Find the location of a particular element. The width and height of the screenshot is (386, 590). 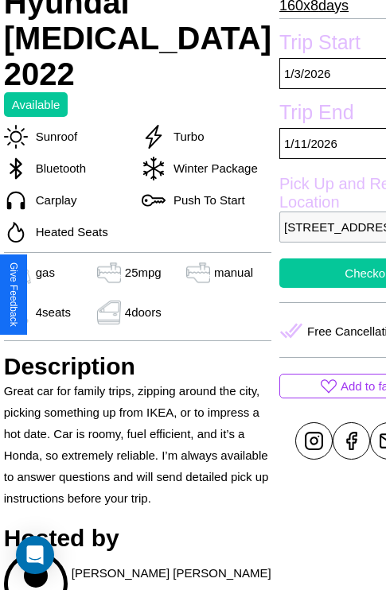

p: 4 seats is located at coordinates (53, 312).